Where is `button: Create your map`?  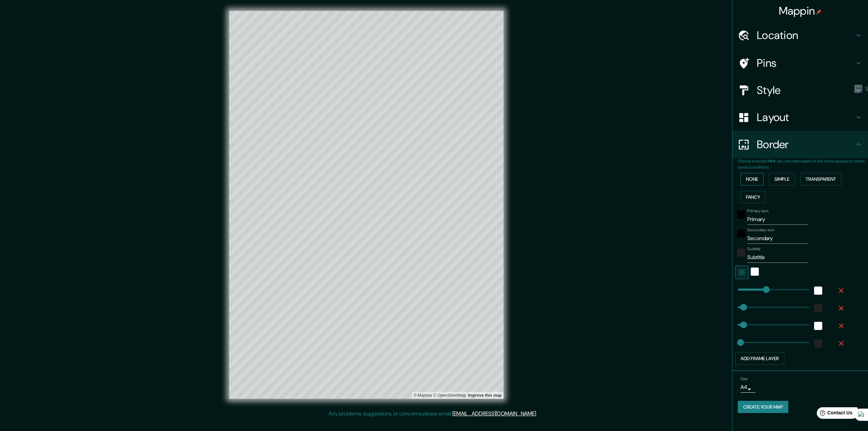
button: Create your map is located at coordinates (763, 407).